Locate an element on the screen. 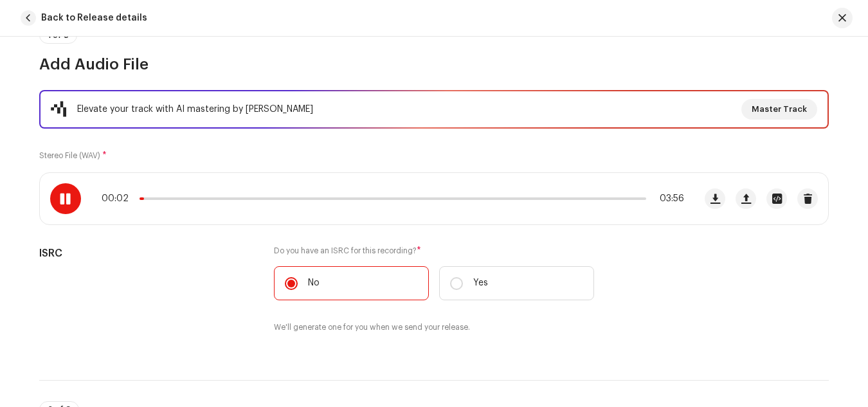 The height and width of the screenshot is (407, 868). p: Yes is located at coordinates (481, 283).